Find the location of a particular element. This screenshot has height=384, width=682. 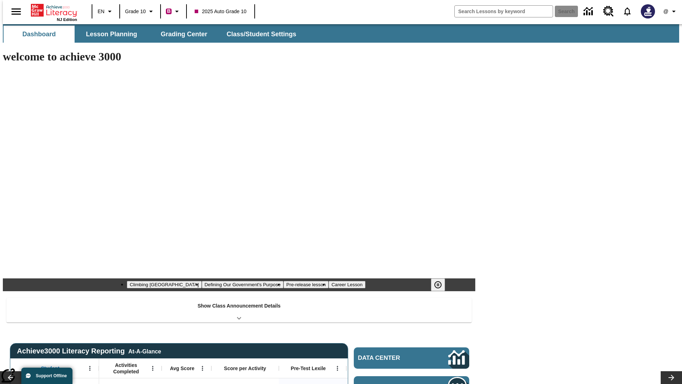

button: Profile/Settings is located at coordinates (671, 11).